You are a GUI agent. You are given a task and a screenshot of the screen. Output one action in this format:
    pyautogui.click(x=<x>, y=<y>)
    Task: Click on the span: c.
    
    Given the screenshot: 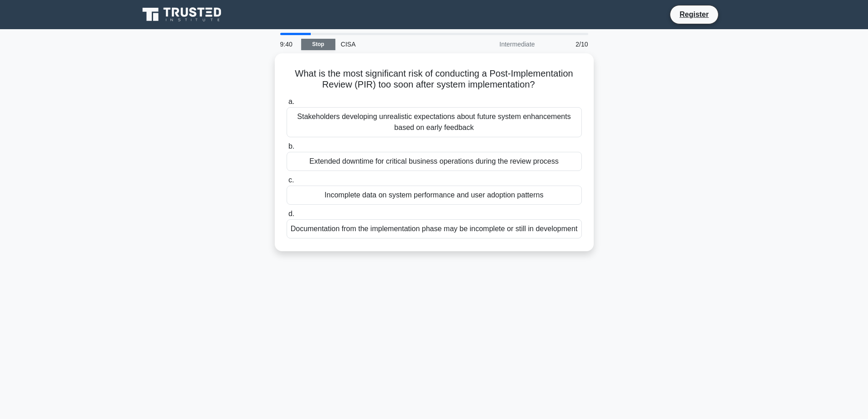 What is the action you would take?
    pyautogui.click(x=291, y=179)
    